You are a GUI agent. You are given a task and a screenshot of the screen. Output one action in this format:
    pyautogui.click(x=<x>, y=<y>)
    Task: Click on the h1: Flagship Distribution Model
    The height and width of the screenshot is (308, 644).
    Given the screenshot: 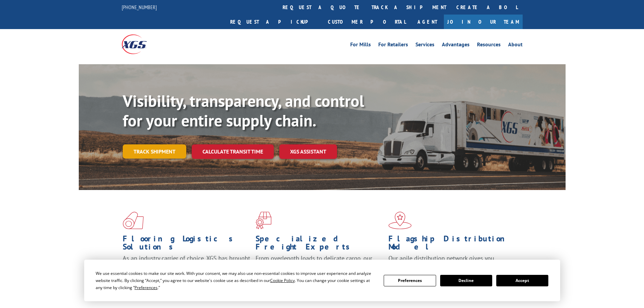 What is the action you would take?
    pyautogui.click(x=452, y=245)
    